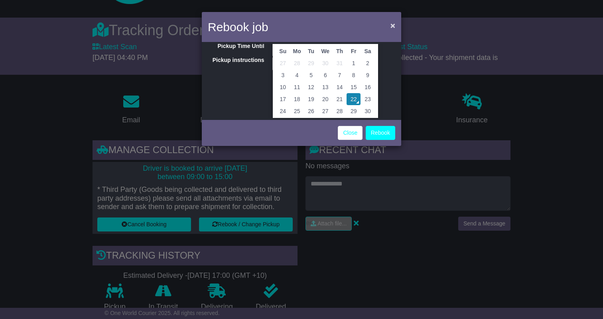  What do you see at coordinates (297, 51) in the screenshot?
I see `th: Mo` at bounding box center [297, 51].